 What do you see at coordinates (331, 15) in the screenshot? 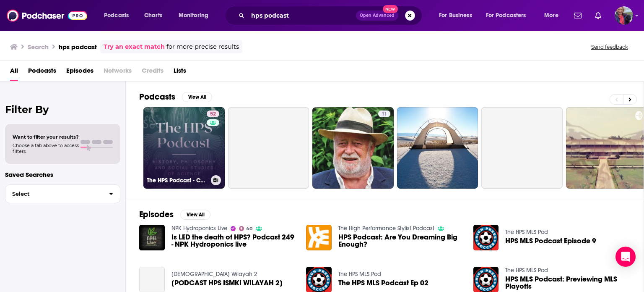
I see `div: Search podcasts, credits, & more...` at bounding box center [331, 15].